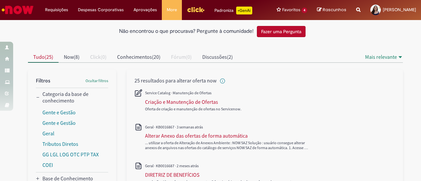 The height and width of the screenshot is (181, 421). Describe the element at coordinates (291, 10) in the screenshot. I see `span: Favoritos` at that location.